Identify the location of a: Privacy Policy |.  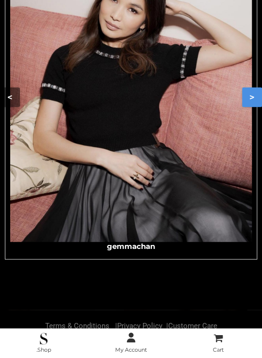
(143, 325).